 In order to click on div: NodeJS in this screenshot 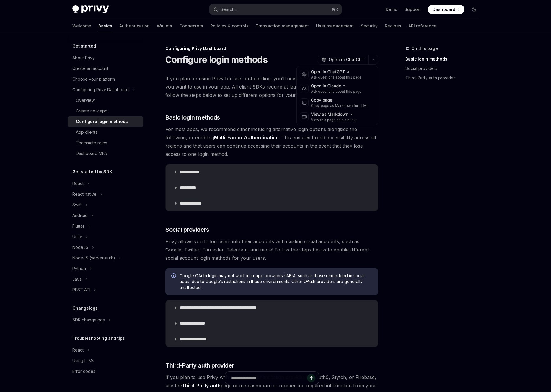, I will do `click(80, 247)`.